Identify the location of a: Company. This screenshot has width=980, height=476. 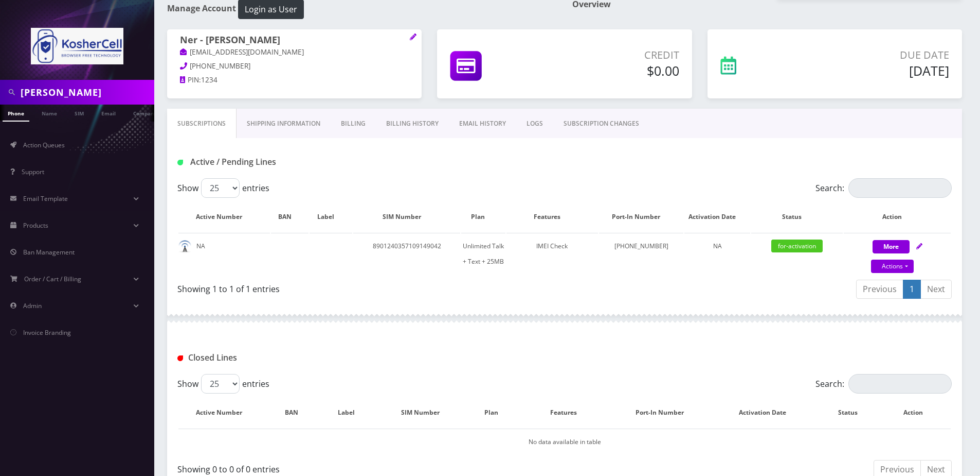
(145, 112).